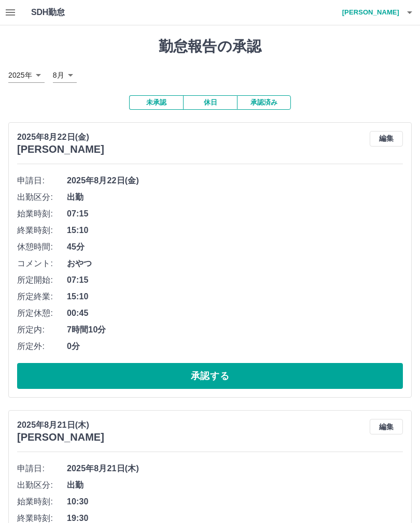 This screenshot has height=523, width=420. What do you see at coordinates (42, 248) in the screenshot?
I see `span: 休憩時間:` at bounding box center [42, 248].